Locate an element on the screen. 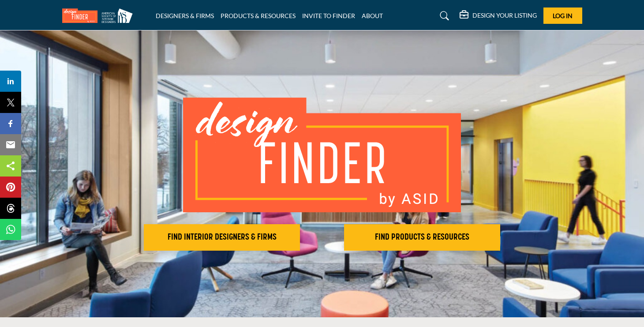 This screenshot has height=327, width=644. img: image is located at coordinates (322, 155).